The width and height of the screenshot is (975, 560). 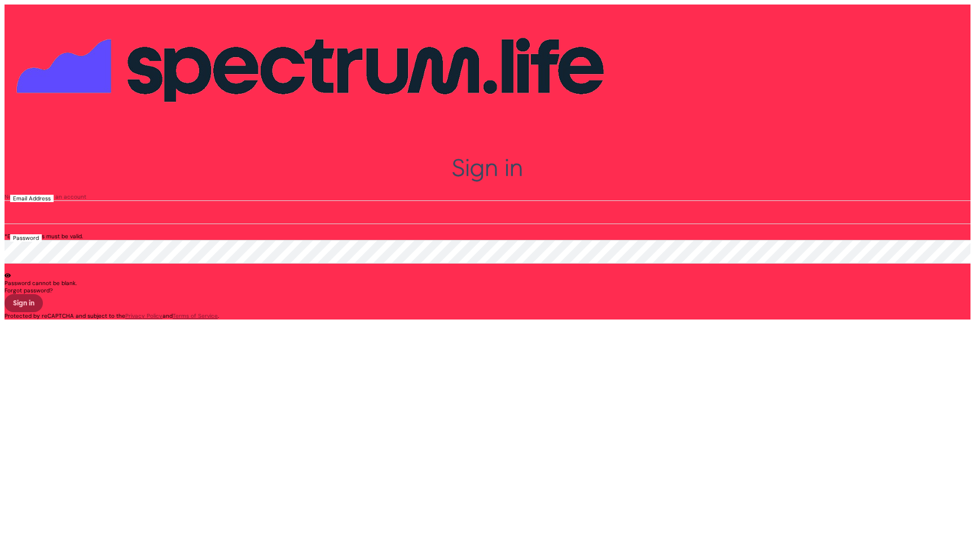 What do you see at coordinates (32, 198) in the screenshot?
I see `label: Email Address` at bounding box center [32, 198].